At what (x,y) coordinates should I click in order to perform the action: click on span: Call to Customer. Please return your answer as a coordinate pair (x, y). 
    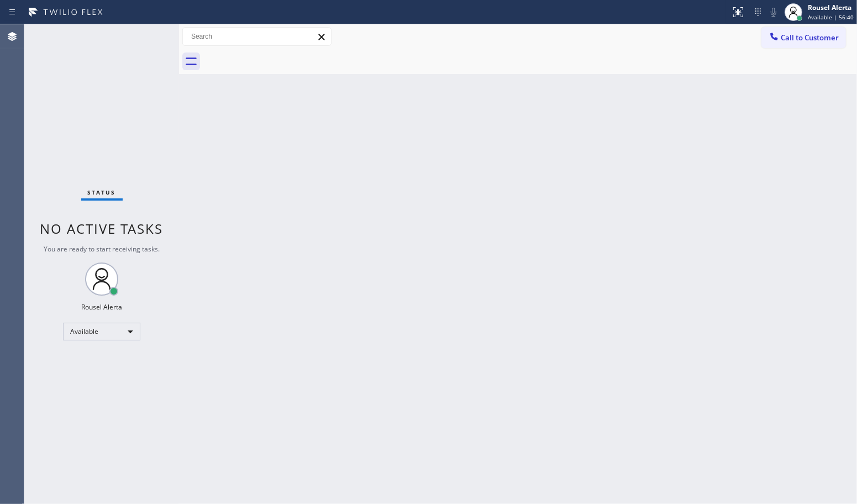
    Looking at the image, I should click on (810, 38).